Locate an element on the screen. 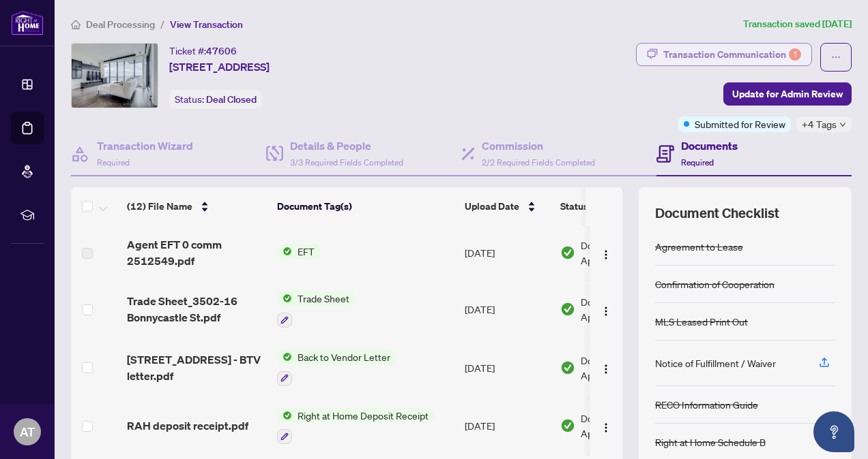 The width and height of the screenshot is (868, 459). img: IMG-C12232258_1.jpg is located at coordinates (115, 76).